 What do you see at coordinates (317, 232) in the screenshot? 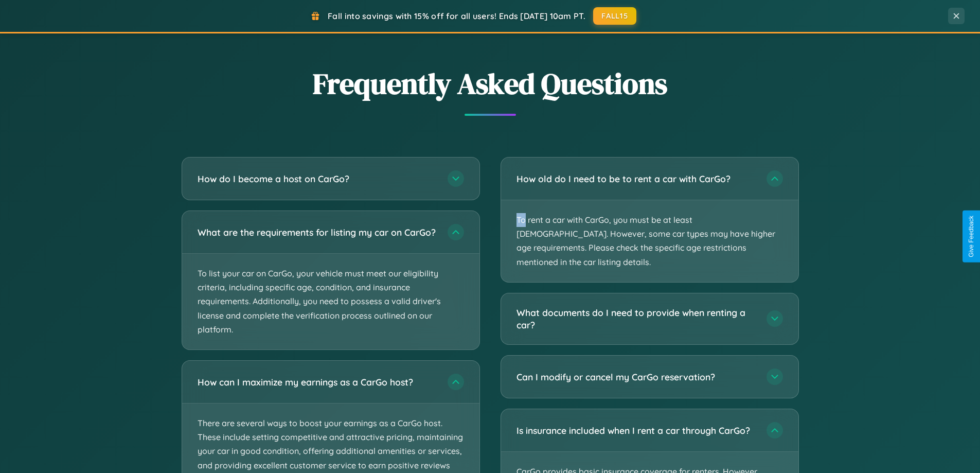
I see `h3: What are the requirements for listing my car on CarGo?` at bounding box center [317, 232].